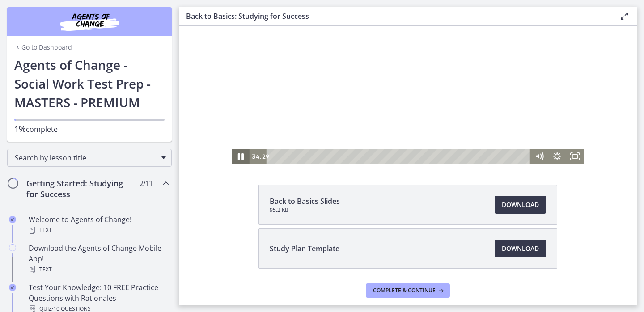 The height and width of the screenshot is (312, 644). I want to click on div: Playbar, so click(220, 191).